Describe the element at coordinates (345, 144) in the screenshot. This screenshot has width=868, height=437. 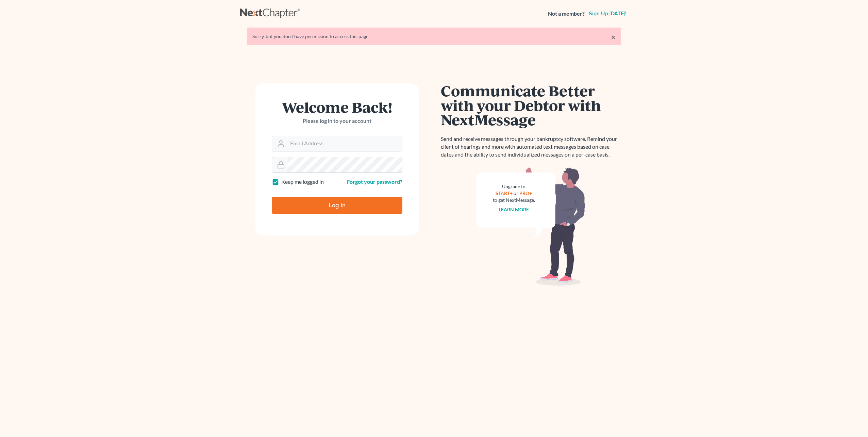
I see `input: Email Address` at that location.